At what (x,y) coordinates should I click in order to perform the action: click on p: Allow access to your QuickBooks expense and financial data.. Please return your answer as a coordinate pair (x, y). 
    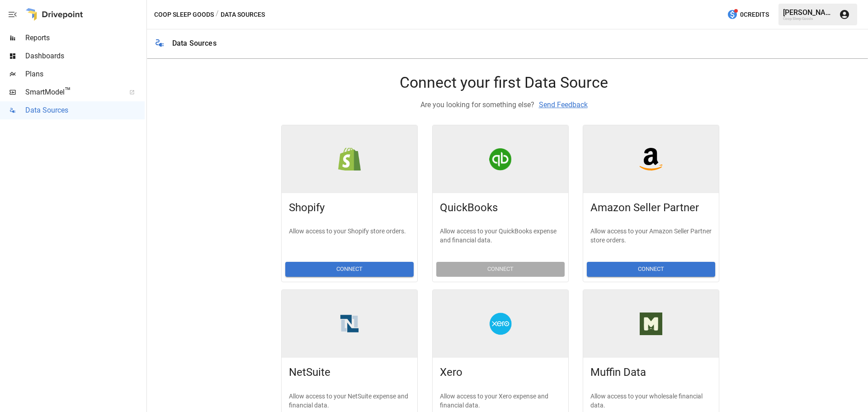
    Looking at the image, I should click on (501, 238).